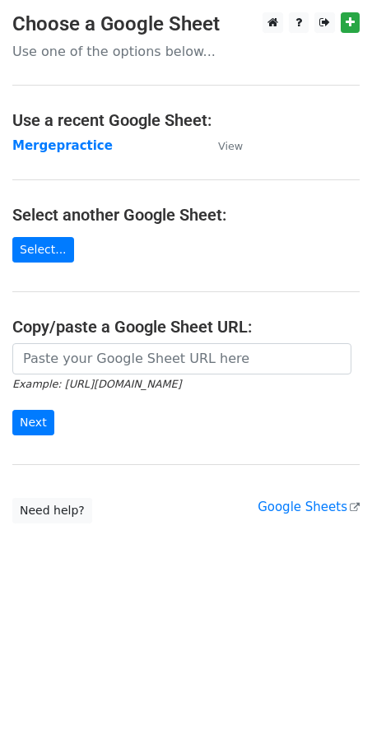 Image resolution: width=372 pixels, height=730 pixels. What do you see at coordinates (222, 146) in the screenshot?
I see `a: View` at bounding box center [222, 146].